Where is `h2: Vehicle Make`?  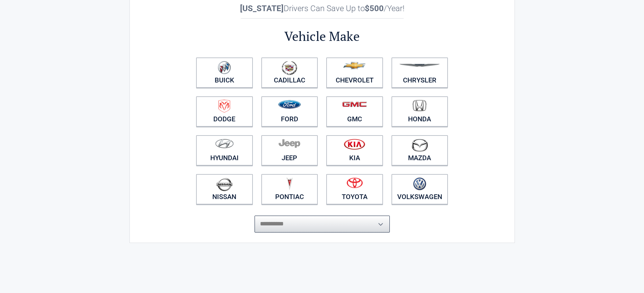
h2: Vehicle Make is located at coordinates (322, 36).